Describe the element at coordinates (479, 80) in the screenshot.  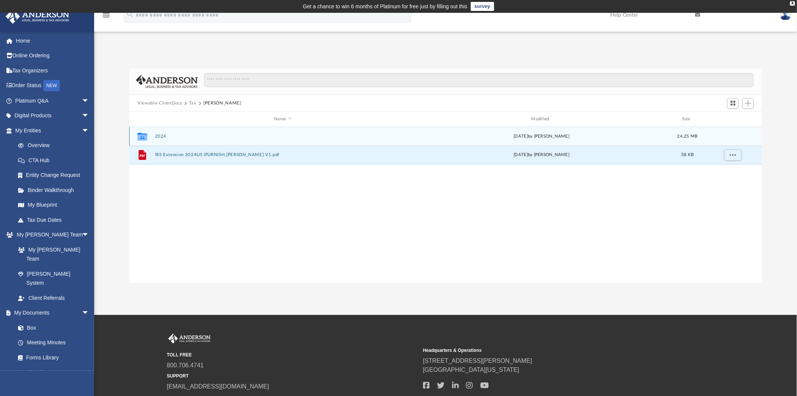
I see `input: Search files and folders` at that location.